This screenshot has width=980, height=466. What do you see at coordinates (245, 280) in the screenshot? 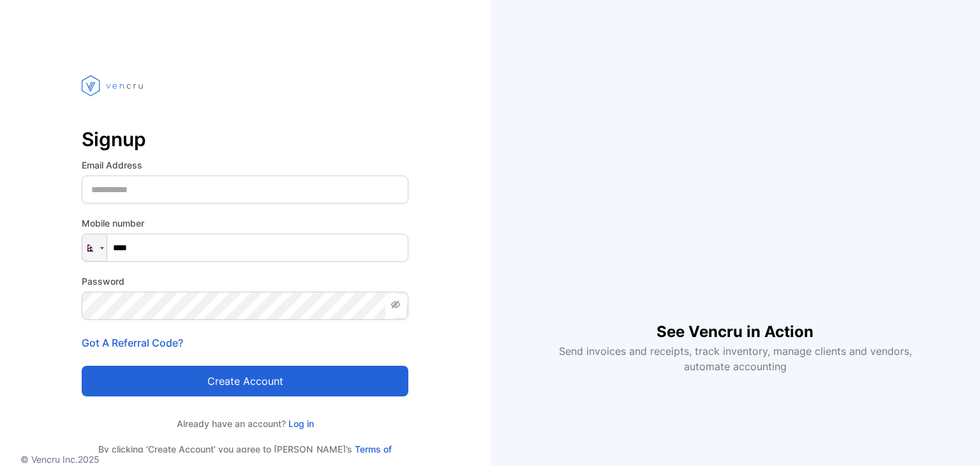
I see `label: Password` at bounding box center [245, 280].